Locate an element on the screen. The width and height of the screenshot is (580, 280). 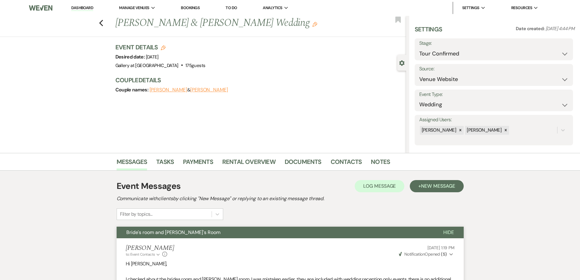
a: Payments is located at coordinates (198, 163).